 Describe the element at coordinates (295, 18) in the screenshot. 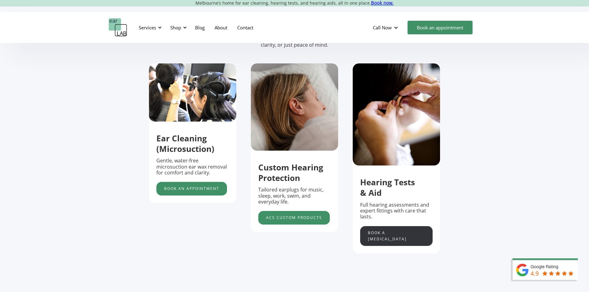

I see `h2: Services` at that location.